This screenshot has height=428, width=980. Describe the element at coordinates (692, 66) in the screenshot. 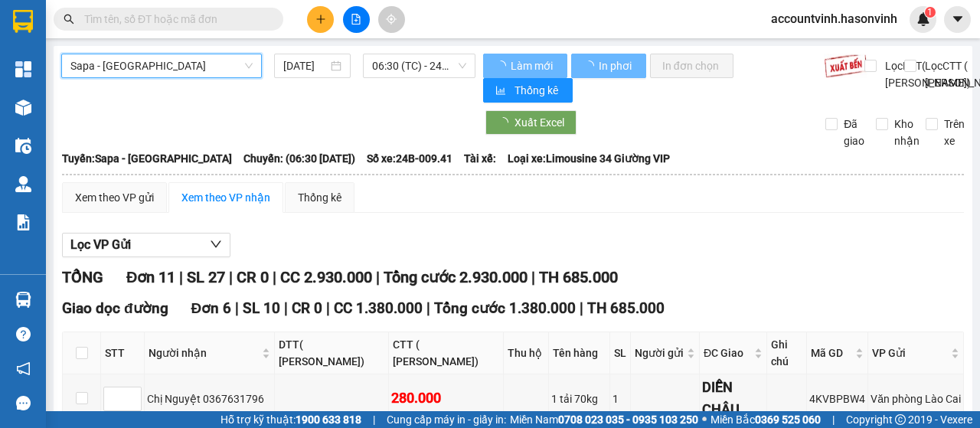

I see `button: In đơn chọn` at that location.